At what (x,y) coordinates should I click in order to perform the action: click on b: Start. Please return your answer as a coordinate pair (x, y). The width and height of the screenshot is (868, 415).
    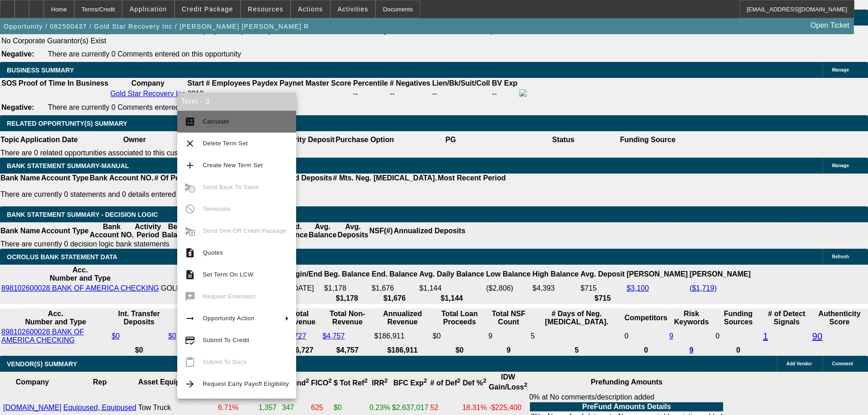
    Looking at the image, I should click on (196, 82).